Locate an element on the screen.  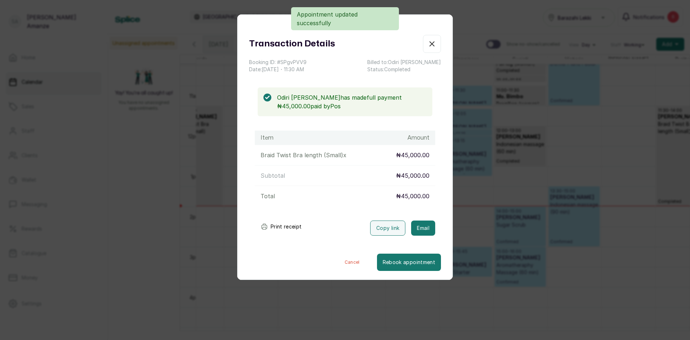
h1: Amount is located at coordinates (419, 138).